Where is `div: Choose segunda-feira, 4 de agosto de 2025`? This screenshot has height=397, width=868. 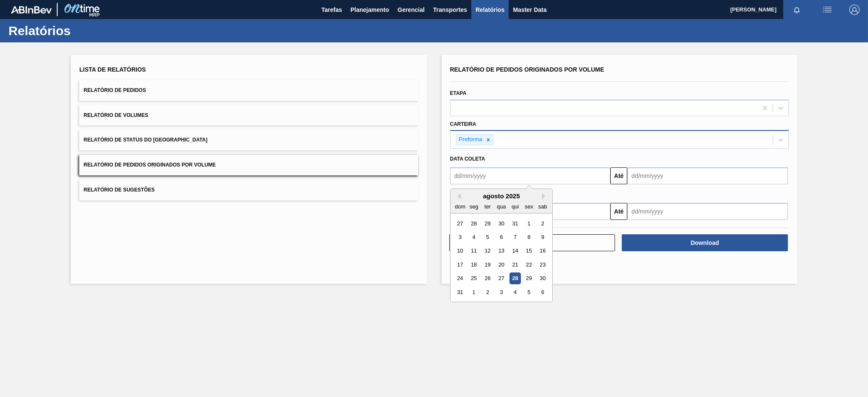 div: Choose segunda-feira, 4 de agosto de 2025 is located at coordinates (473, 237).